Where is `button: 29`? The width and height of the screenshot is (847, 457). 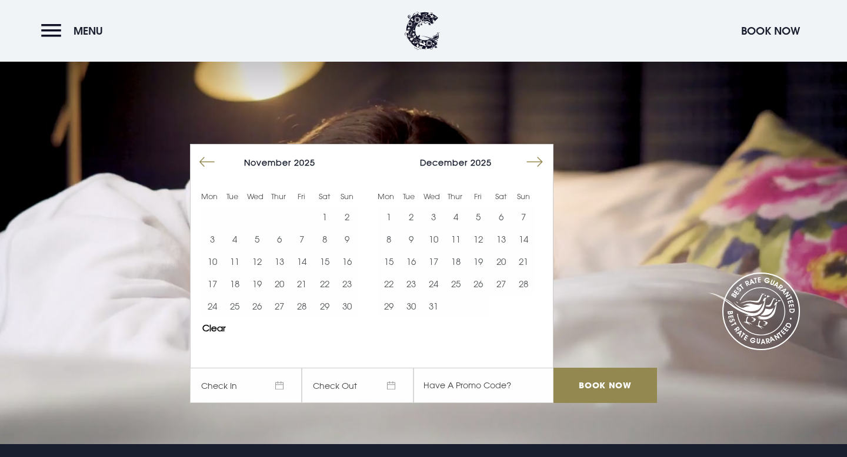 button: 29 is located at coordinates (389, 306).